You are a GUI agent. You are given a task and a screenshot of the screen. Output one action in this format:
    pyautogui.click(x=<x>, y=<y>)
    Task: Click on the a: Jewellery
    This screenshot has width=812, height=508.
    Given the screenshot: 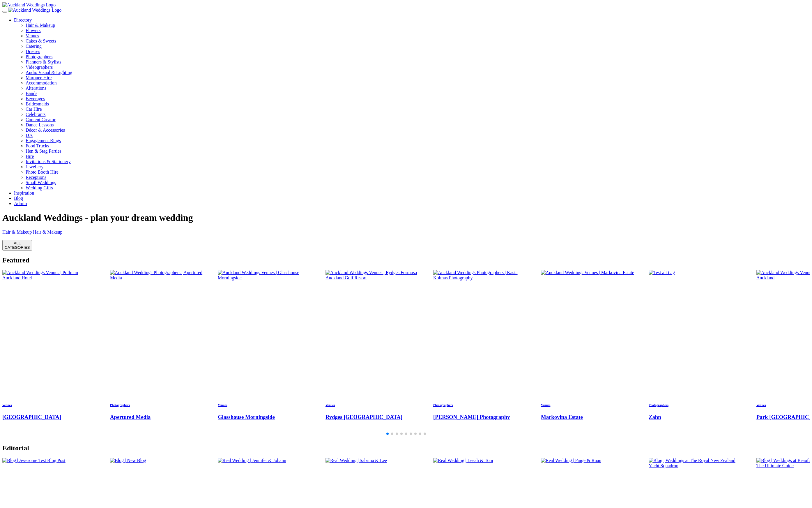 What is the action you would take?
    pyautogui.click(x=35, y=167)
    